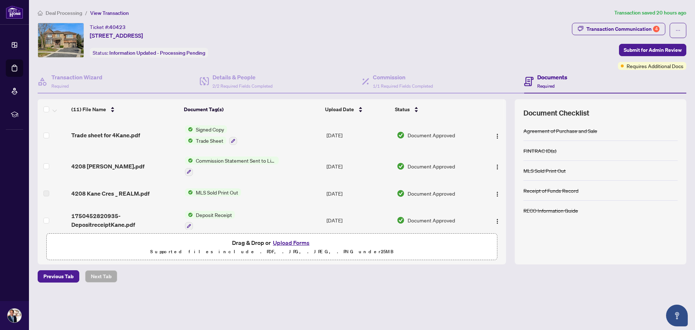 The width and height of the screenshot is (695, 330). I want to click on th: Status, so click(435, 109).